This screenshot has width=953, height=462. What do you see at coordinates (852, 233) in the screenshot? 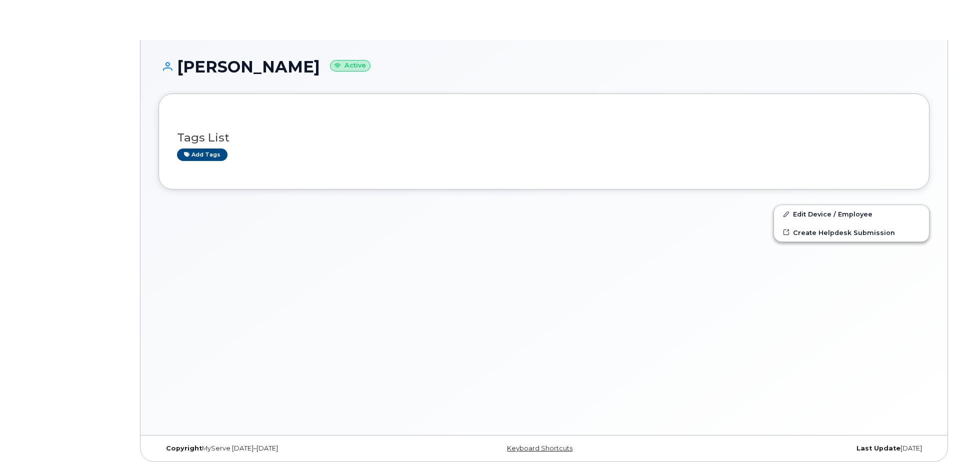
I see `a: Create Helpdesk Submission` at bounding box center [852, 233].